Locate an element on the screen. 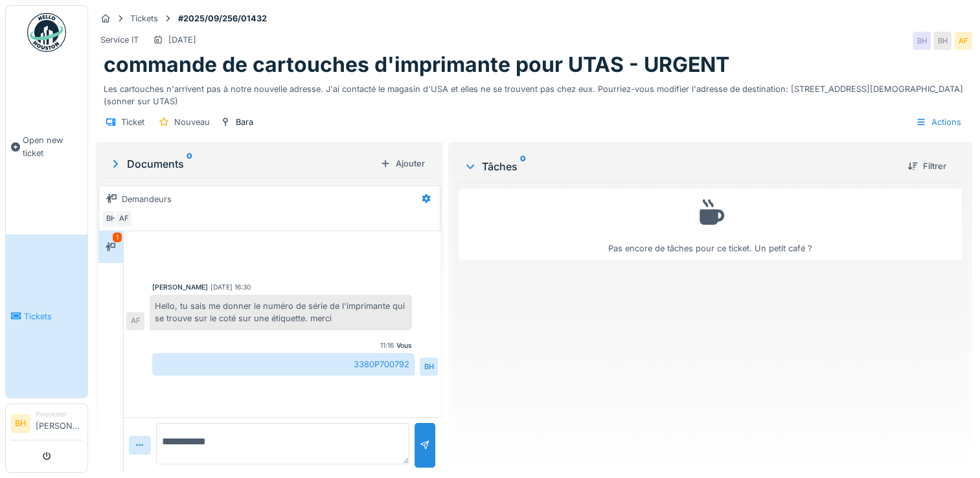  div: Les cartouches n'arrivent pas à notre nouvelle adresse. J'ai contacté le magasin d'USA et elles n... is located at coordinates (534, 92).